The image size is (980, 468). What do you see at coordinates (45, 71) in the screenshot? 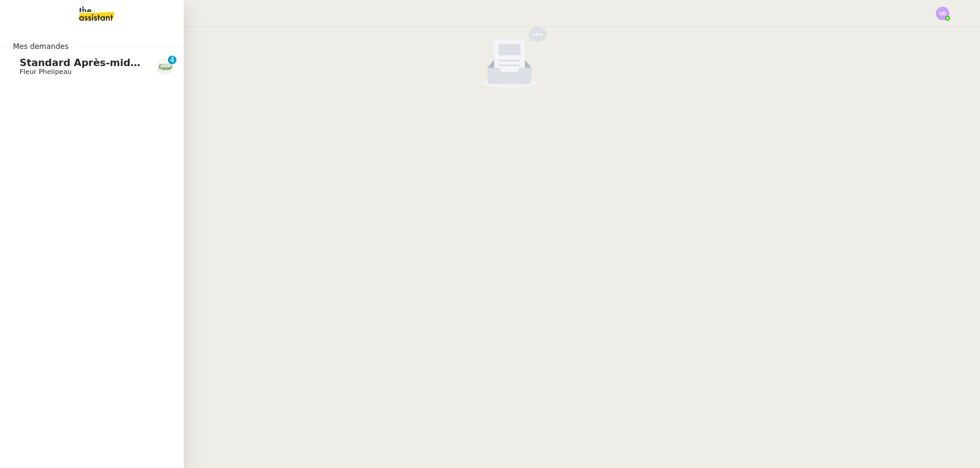
I see `span: Fleur Phelipeau` at bounding box center [45, 71].